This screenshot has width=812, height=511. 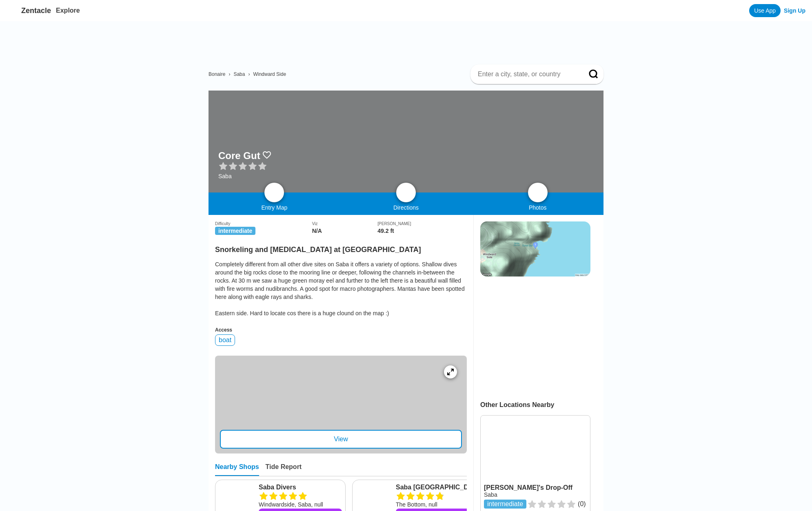 What do you see at coordinates (217, 74) in the screenshot?
I see `a: Bonaire` at bounding box center [217, 74].